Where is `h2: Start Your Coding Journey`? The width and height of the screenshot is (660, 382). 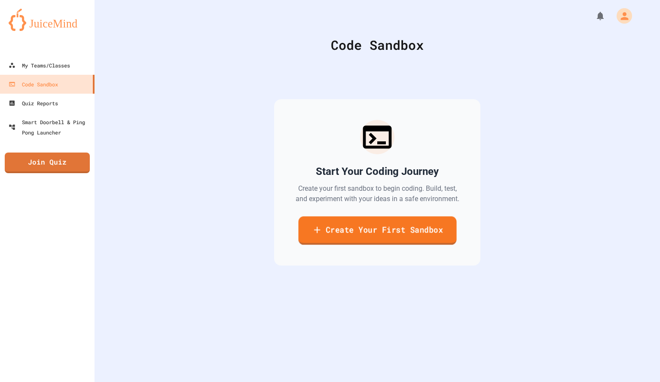 h2: Start Your Coding Journey is located at coordinates (377, 171).